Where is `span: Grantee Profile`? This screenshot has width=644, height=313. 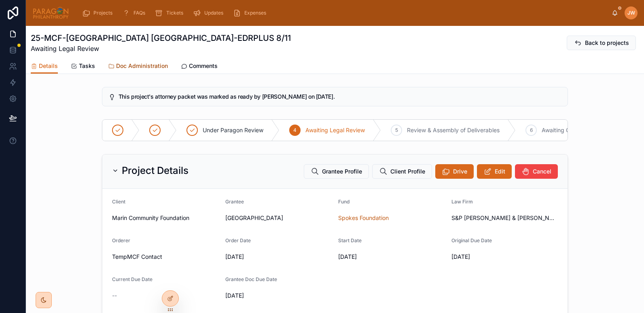
span: Grantee Profile is located at coordinates (342, 172).